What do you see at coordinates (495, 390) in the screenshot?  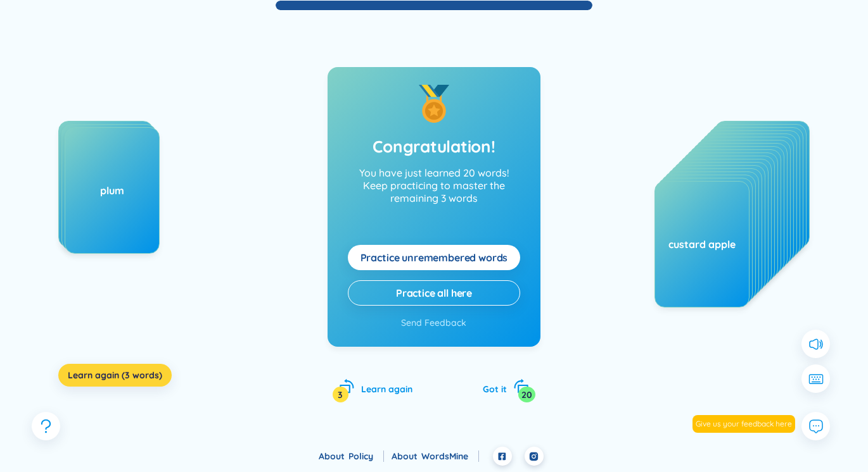 I see `span: Got it` at bounding box center [495, 390].